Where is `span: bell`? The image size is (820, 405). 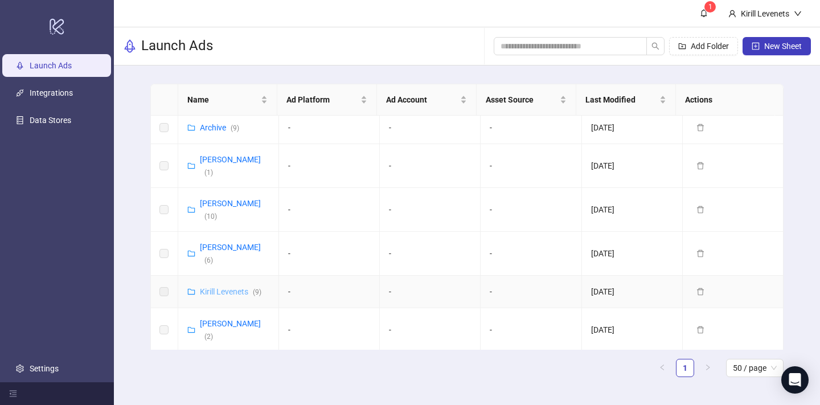 span: bell is located at coordinates (704, 13).